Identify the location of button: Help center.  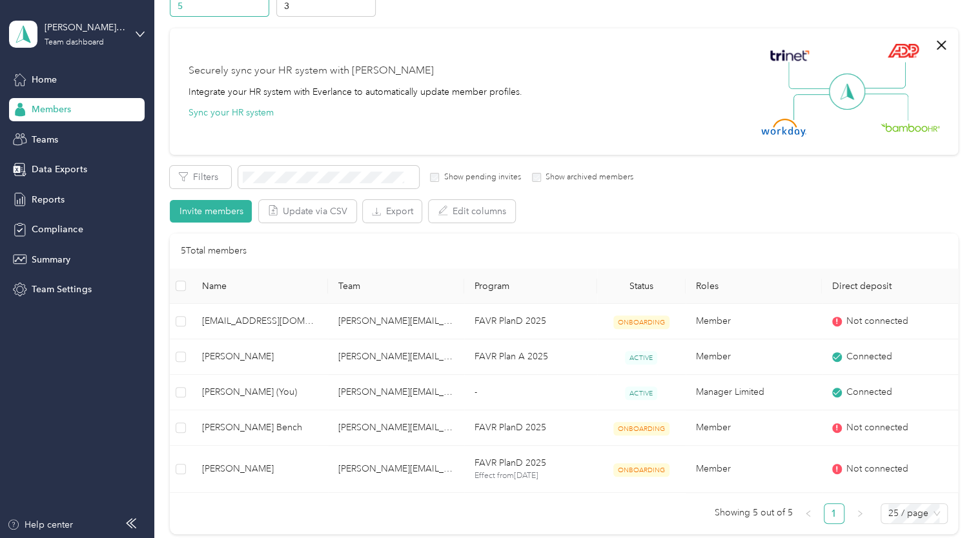
(40, 525).